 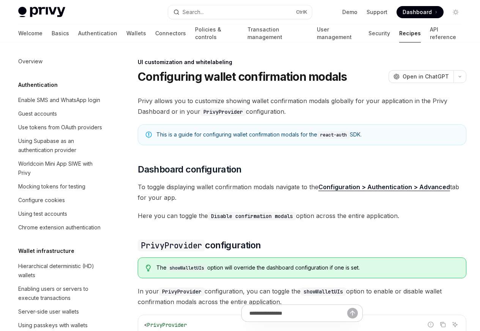 I want to click on a: Overview, so click(x=61, y=61).